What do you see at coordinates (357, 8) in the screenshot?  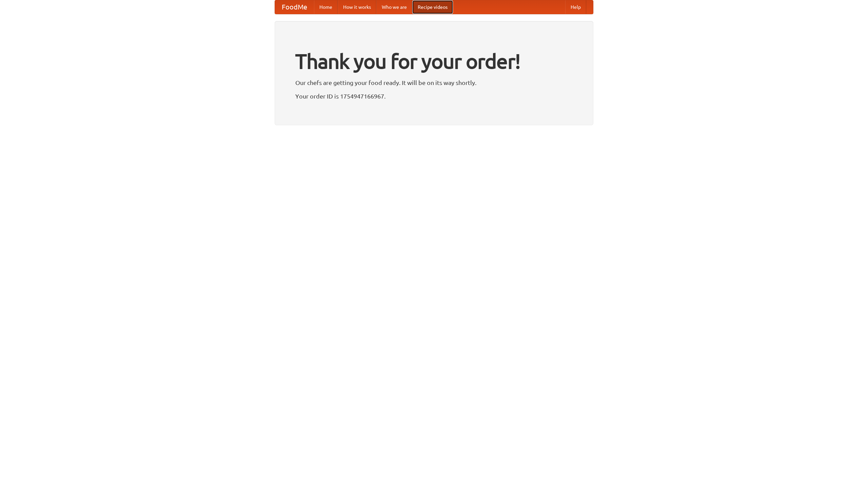 I see `a: How it works` at bounding box center [357, 8].